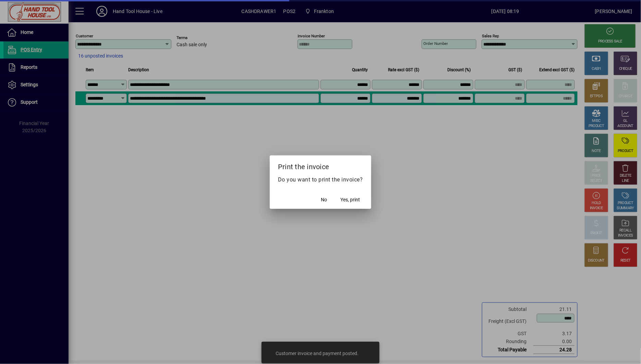 Image resolution: width=641 pixels, height=364 pixels. Describe the element at coordinates (350, 200) in the screenshot. I see `span: Yes, print` at that location.